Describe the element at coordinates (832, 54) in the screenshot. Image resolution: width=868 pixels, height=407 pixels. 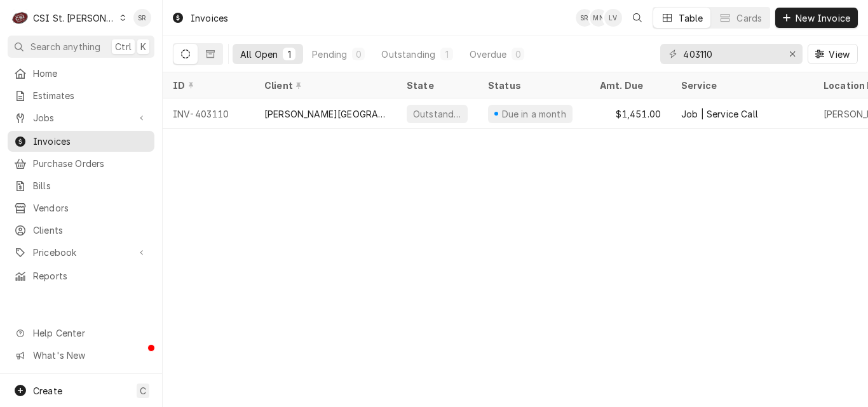
I see `button: View` at that location.